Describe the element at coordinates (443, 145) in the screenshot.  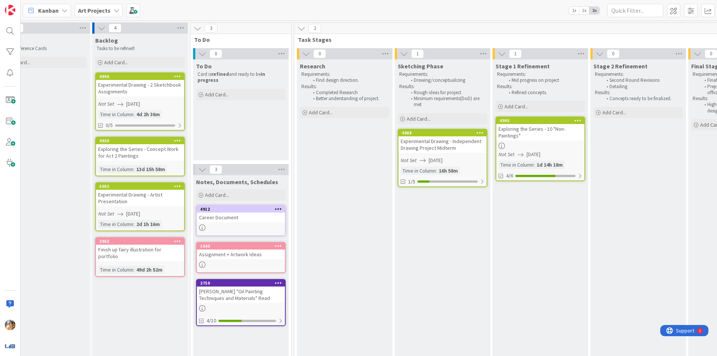
I see `div: Experimental Drawing - Independent Drawing Project Midterm` at that location.